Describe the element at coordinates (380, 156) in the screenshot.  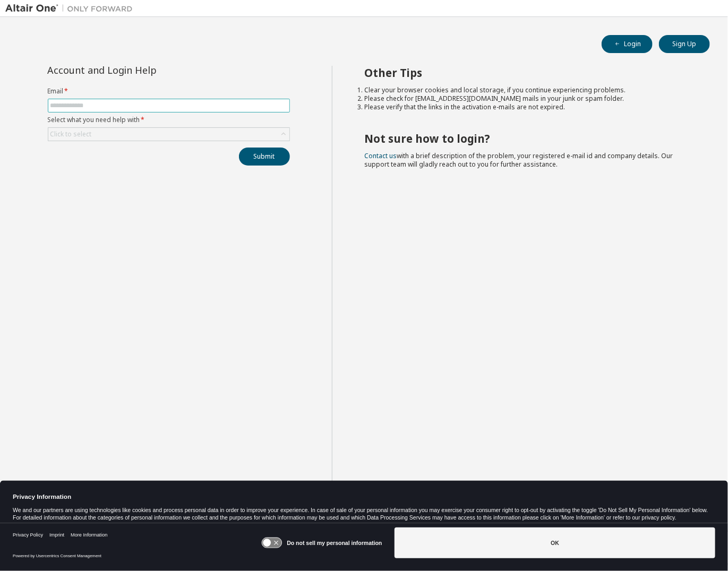
I see `a: Contact us` at that location.